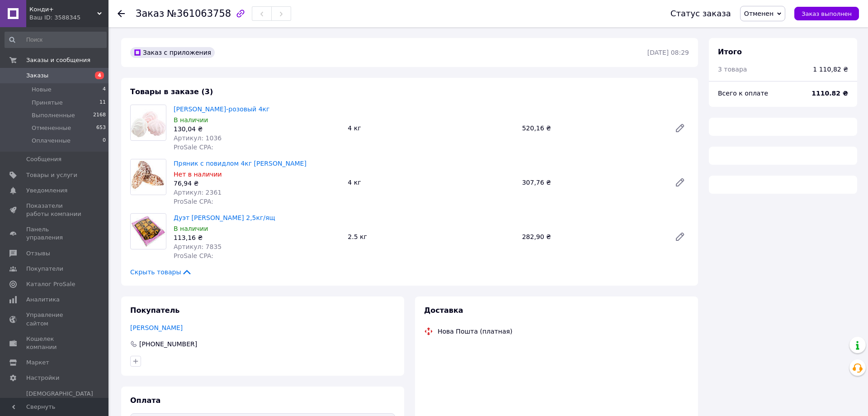  What do you see at coordinates (732, 69) in the screenshot?
I see `span: 3 товара` at bounding box center [732, 69].